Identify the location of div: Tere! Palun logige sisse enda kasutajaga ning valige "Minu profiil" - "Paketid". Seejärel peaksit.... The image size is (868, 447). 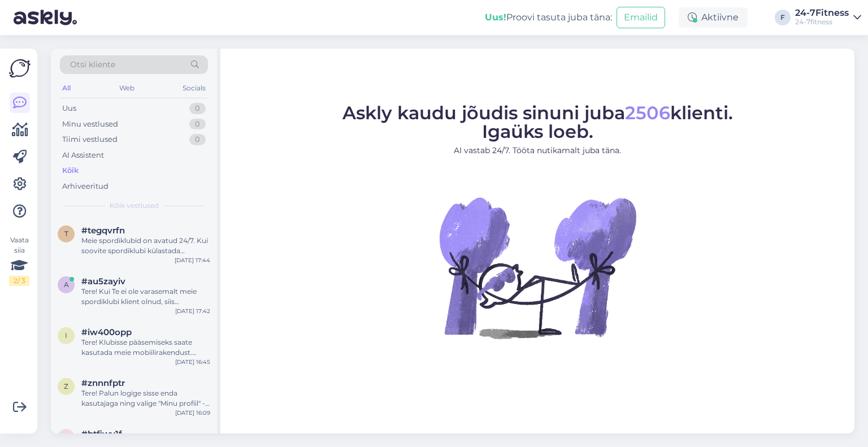
(146, 398).